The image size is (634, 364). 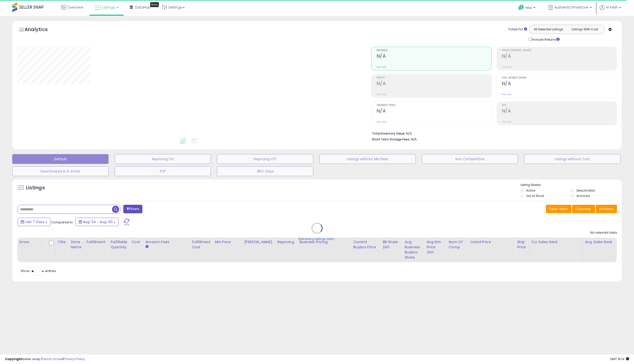 What do you see at coordinates (559, 105) in the screenshot?
I see `span: ROI` at bounding box center [559, 105].